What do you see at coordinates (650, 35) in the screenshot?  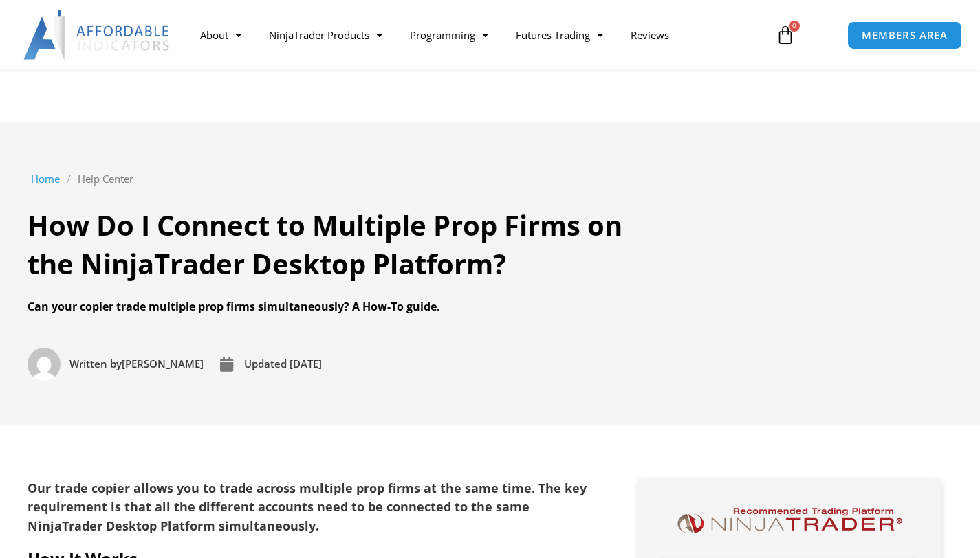 I see `a: Reviews` at bounding box center [650, 35].